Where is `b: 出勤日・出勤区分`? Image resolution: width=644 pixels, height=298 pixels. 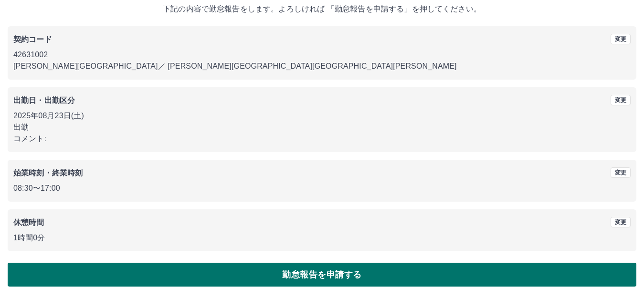
b: 出勤日・出勤区分 is located at coordinates (44, 100).